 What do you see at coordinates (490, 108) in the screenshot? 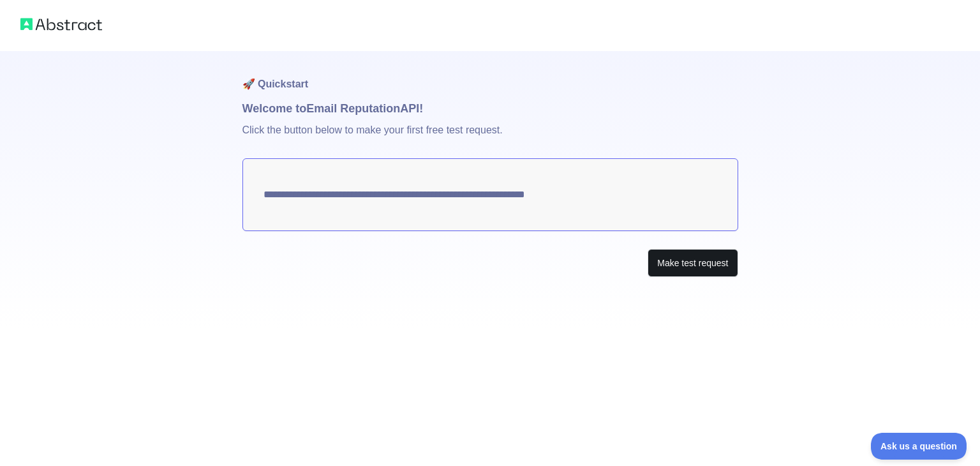
I see `h1: Welcome to Email Reputation API!` at bounding box center [490, 108].